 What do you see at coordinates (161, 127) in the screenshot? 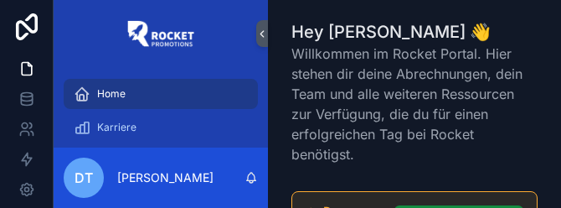
I see `a: Karriere` at bounding box center [161, 127].